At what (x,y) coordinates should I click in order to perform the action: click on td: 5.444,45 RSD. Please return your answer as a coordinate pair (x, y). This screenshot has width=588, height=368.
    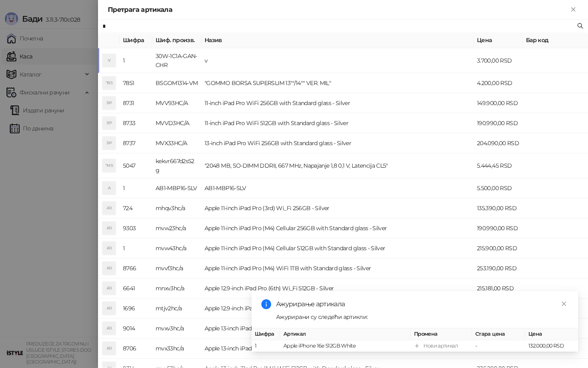
    Looking at the image, I should click on (498, 166).